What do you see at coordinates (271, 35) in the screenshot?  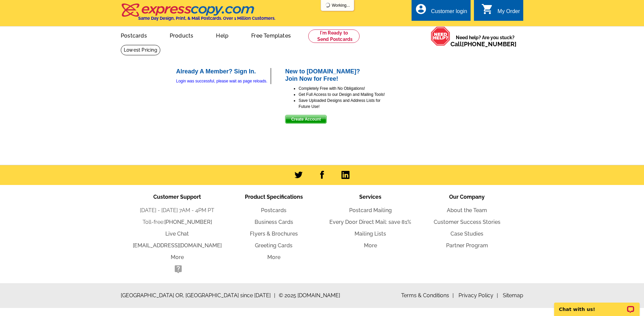 I see `a: Free Templates` at bounding box center [271, 35].